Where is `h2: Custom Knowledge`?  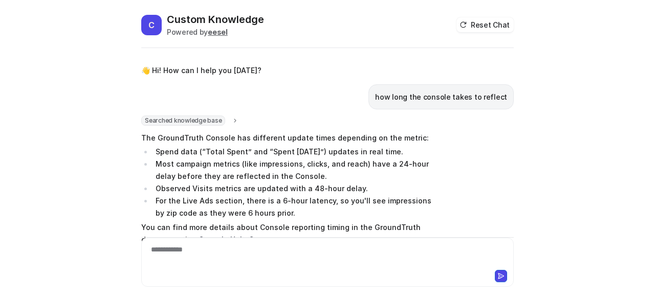
h2: Custom Knowledge is located at coordinates (215, 19).